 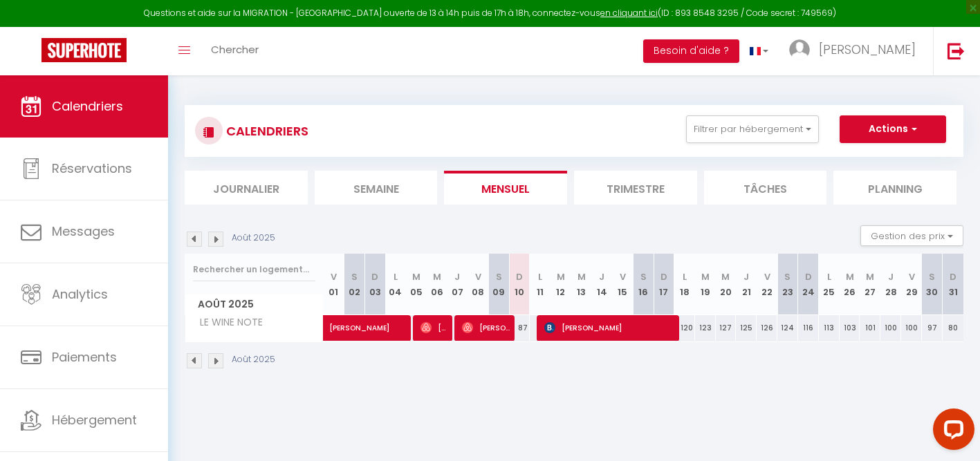 I want to click on li: Tâches, so click(x=766, y=187).